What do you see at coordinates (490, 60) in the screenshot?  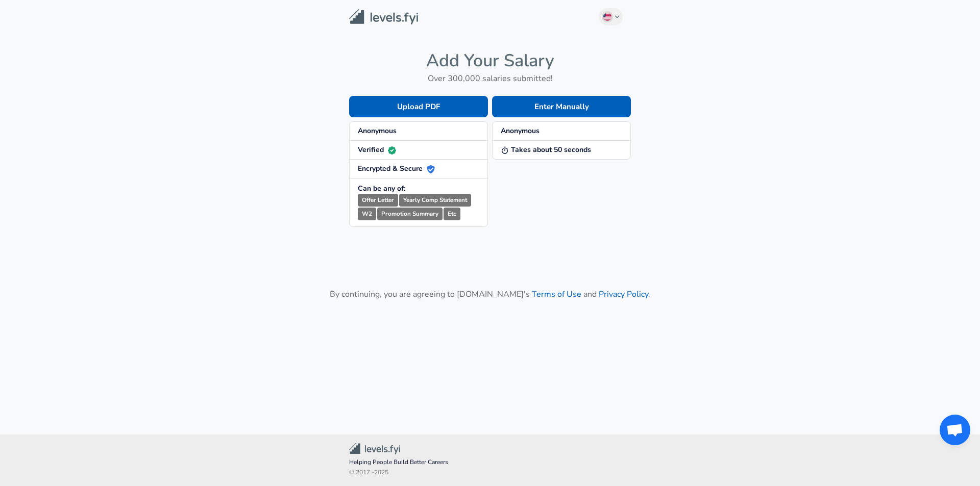 I see `h4: Add Your Salary` at bounding box center [490, 60].